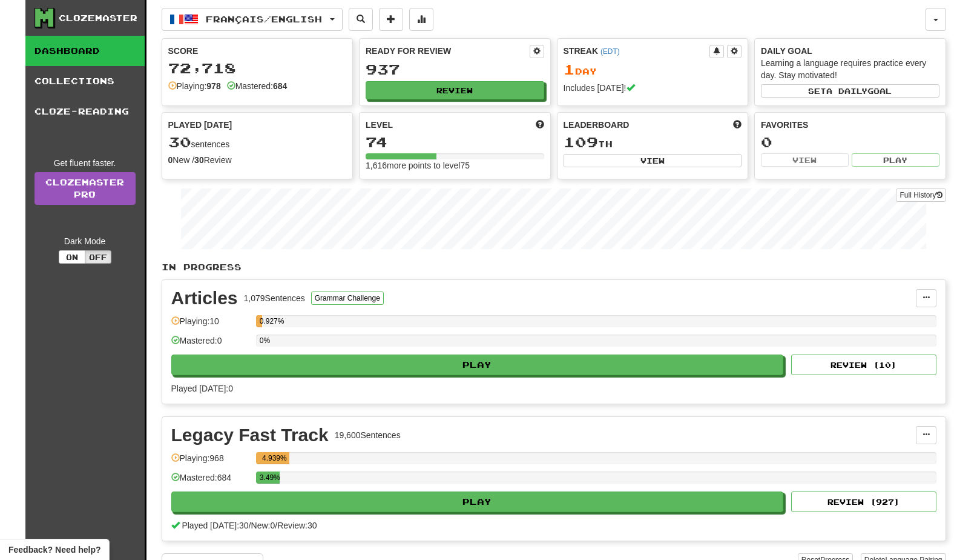  Describe the element at coordinates (447, 51) in the screenshot. I see `div: Ready for Review` at that location.